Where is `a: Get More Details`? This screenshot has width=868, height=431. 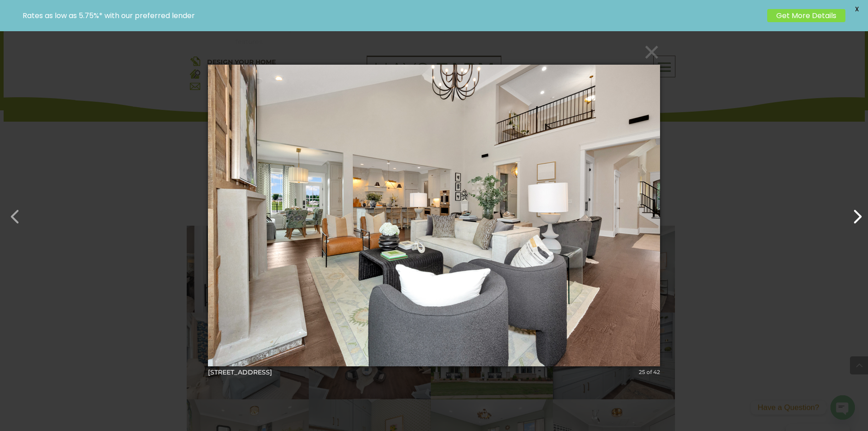 a: Get More Details is located at coordinates (806, 15).